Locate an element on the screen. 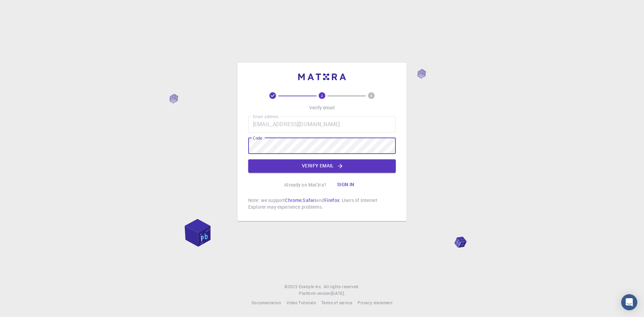 Image resolution: width=644 pixels, height=317 pixels. p: Verify email is located at coordinates (322, 108).